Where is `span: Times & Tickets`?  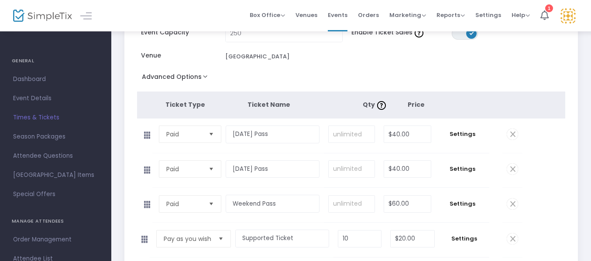 span: Times & Tickets is located at coordinates (55, 118).